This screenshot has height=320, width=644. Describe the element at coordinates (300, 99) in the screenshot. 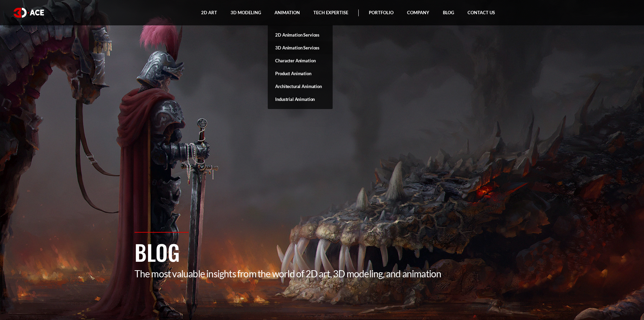

I see `a: Industrial Animation` at that location.